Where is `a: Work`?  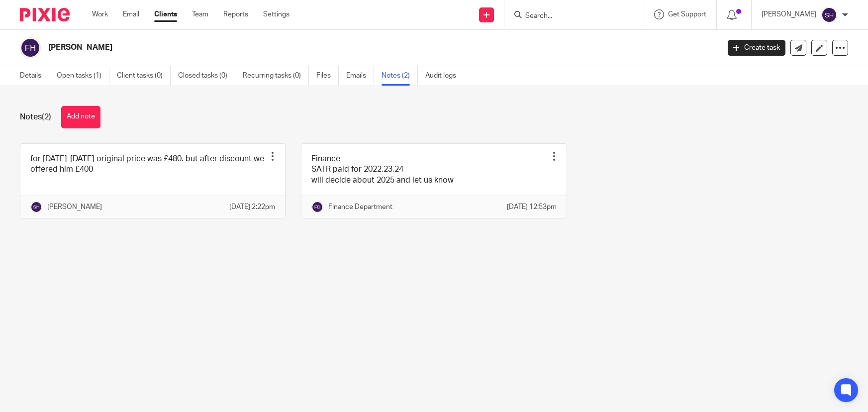
a: Work is located at coordinates (100, 15).